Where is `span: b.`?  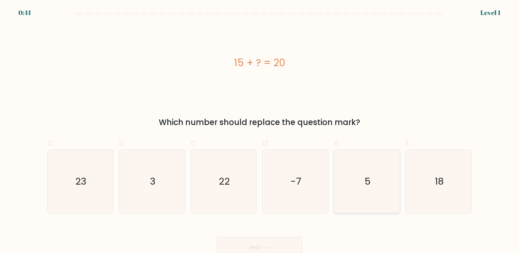
span: b. is located at coordinates (123, 143).